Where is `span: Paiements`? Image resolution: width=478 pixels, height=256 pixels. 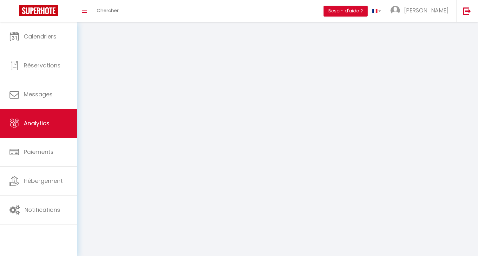
span: Paiements is located at coordinates (39, 151).